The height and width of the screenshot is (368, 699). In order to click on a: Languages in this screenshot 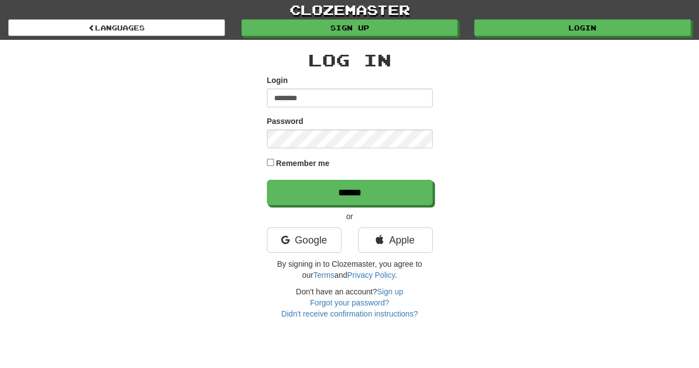, I will do `click(117, 28)`.